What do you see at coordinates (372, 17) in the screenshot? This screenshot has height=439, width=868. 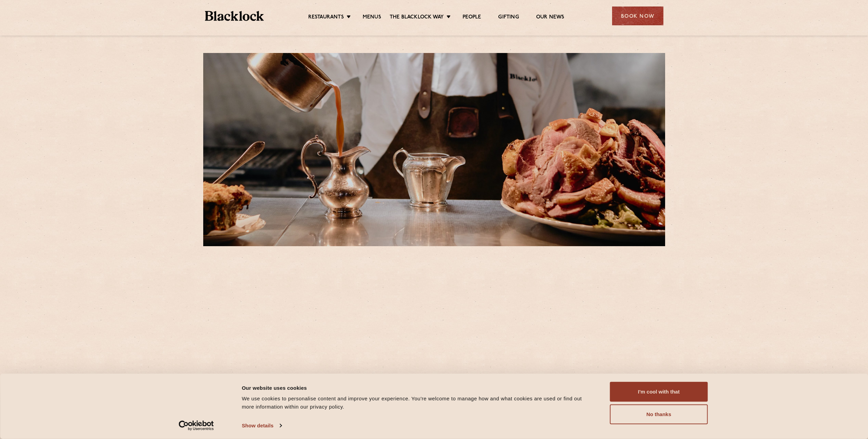 I see `a: Menus` at bounding box center [372, 17].